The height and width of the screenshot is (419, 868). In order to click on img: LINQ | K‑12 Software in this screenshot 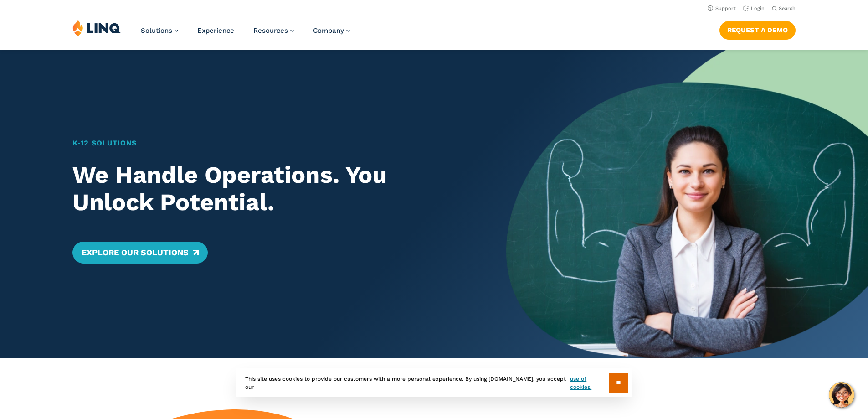, I will do `click(97, 28)`.